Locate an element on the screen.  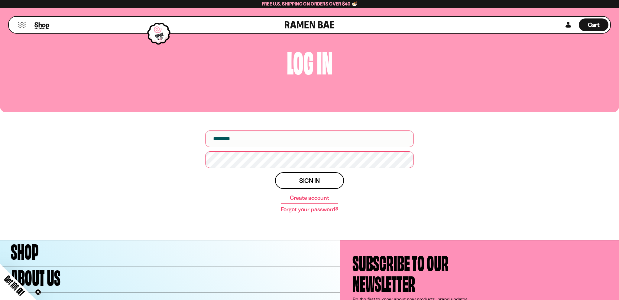
a: Forgot your password? is located at coordinates (309, 209).